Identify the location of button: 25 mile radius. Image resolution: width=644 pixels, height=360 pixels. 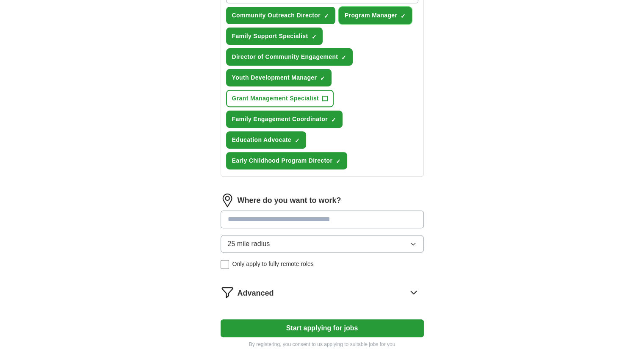
(323, 244).